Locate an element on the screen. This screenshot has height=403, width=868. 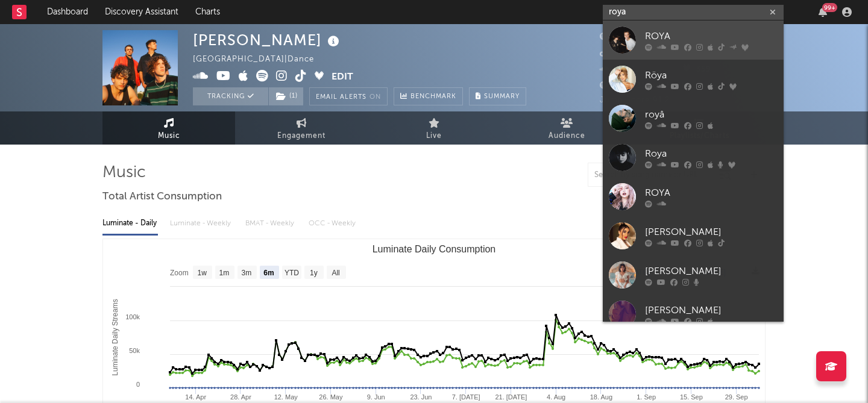
button: Tracking is located at coordinates (230, 96).